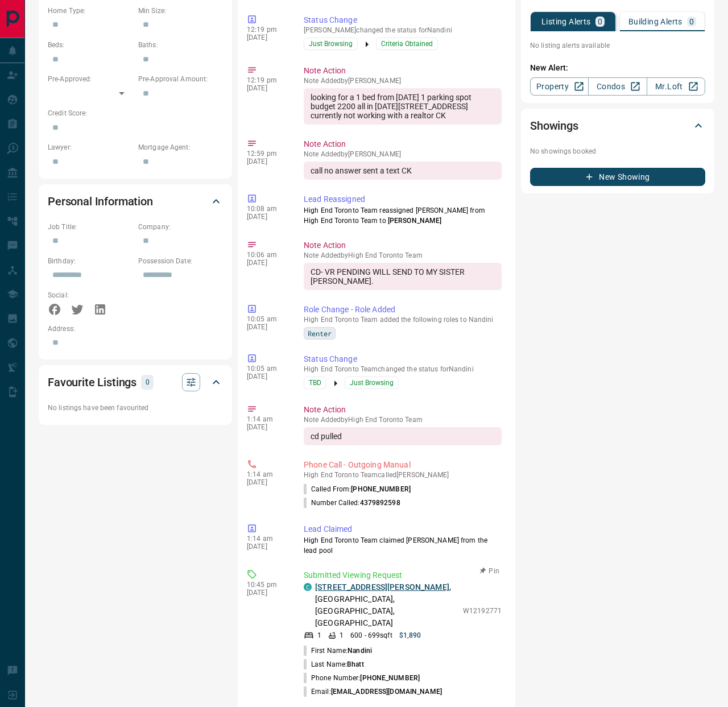 The width and height of the screenshot is (728, 707). What do you see at coordinates (266, 585) in the screenshot?
I see `p: 10:45 pm` at bounding box center [266, 585].